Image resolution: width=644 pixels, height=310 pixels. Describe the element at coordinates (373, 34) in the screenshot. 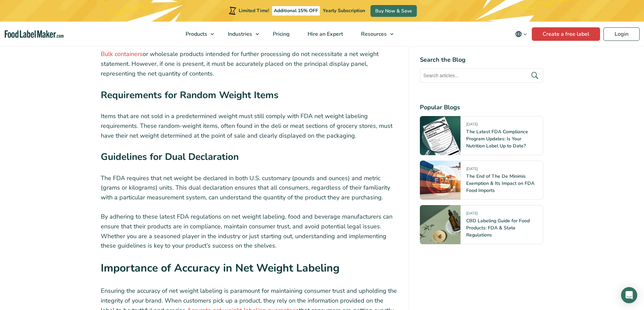

I see `span: Resources` at that location.